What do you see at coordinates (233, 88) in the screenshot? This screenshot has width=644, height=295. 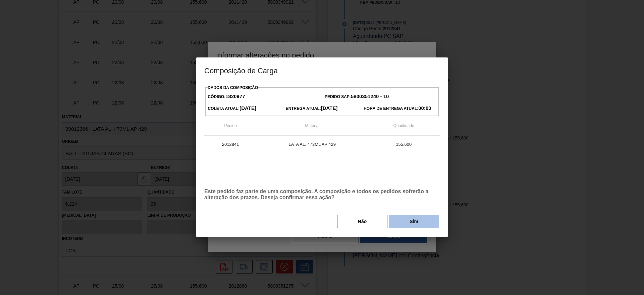 I see `label: Dados da Composição` at bounding box center [233, 88].